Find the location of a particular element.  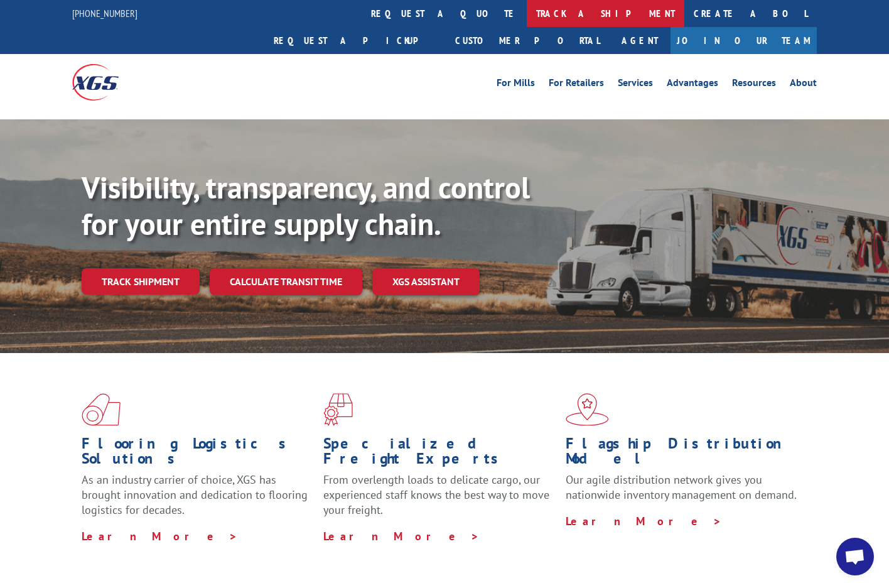

img: xgs-icon-focused-on-flooring-red is located at coordinates (338, 410).